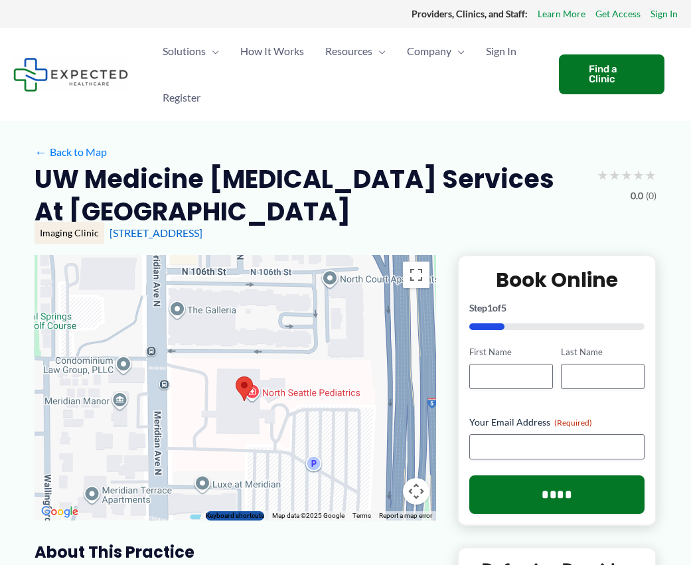  Describe the element at coordinates (190, 51) in the screenshot. I see `a: SolutionsMenu Toggle` at that location.